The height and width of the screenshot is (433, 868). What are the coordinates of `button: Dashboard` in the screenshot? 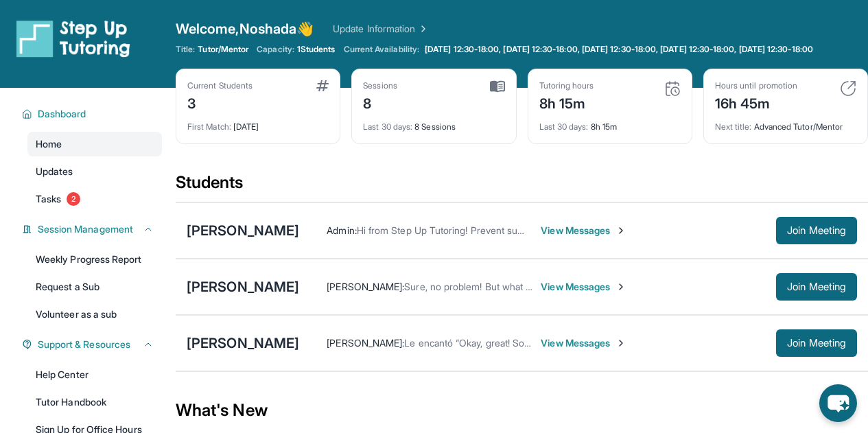 It's located at (93, 114).